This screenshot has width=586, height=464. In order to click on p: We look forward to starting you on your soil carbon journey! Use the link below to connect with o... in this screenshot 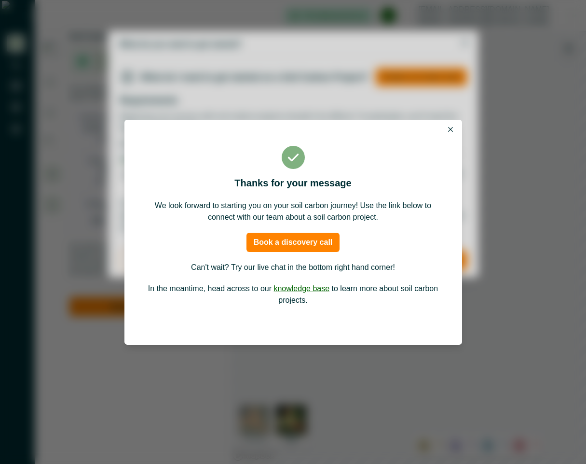, I will do `click(293, 211)`.